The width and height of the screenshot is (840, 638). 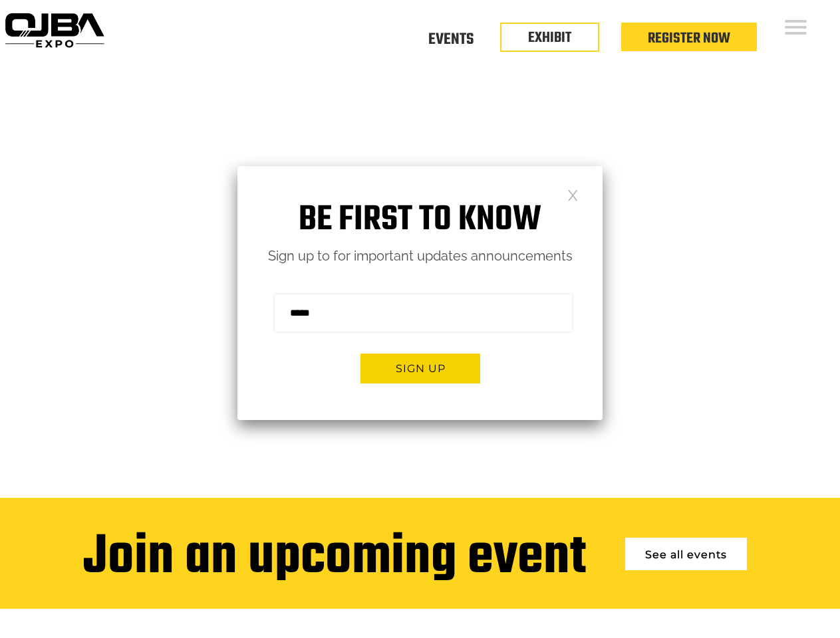 What do you see at coordinates (419, 256) in the screenshot?
I see `p: Sign up to for important updates announcements` at bounding box center [419, 256].